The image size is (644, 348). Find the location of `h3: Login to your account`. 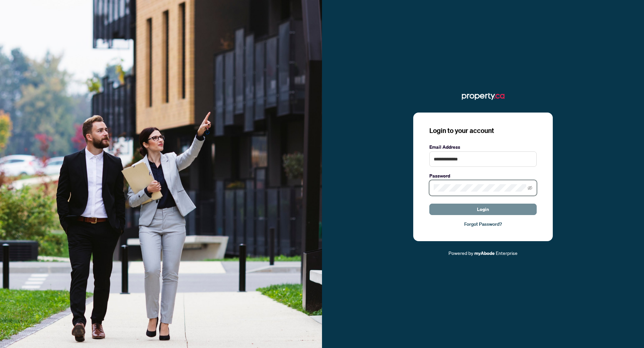

h3: Login to your account is located at coordinates (483, 131).